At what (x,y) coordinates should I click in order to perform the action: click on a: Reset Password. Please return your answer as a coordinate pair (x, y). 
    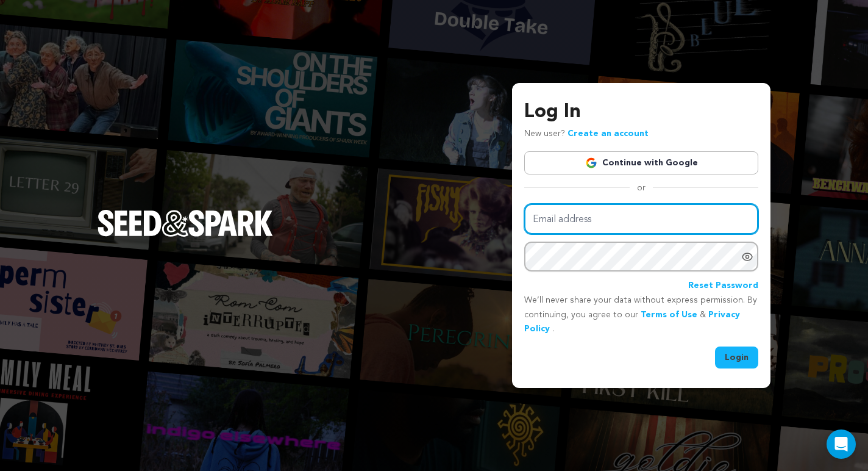
    Looking at the image, I should click on (723, 286).